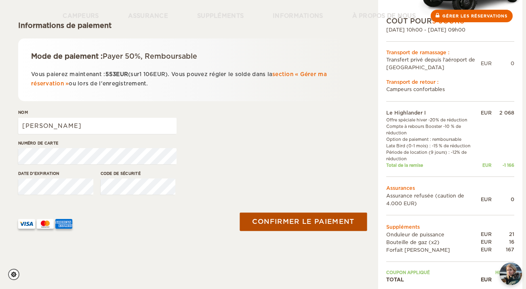 This screenshot has width=526, height=289. Describe the element at coordinates (408, 272) in the screenshot. I see `font: Coupon appliqué` at that location.